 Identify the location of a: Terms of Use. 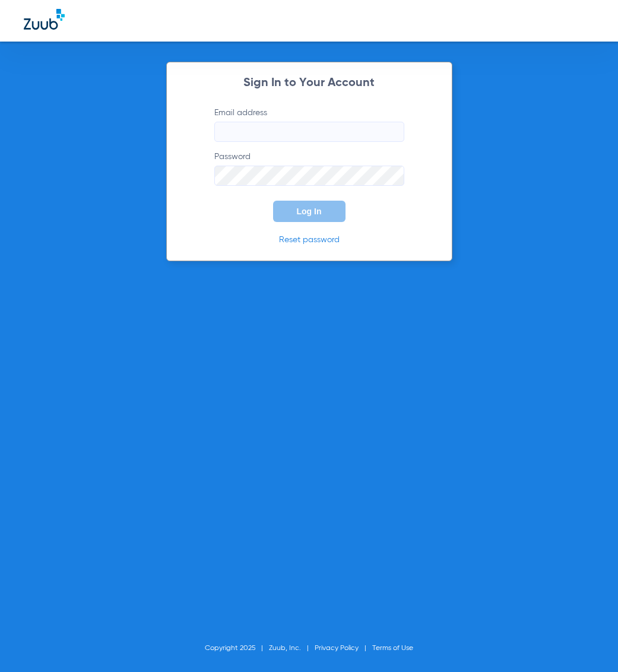
(393, 648).